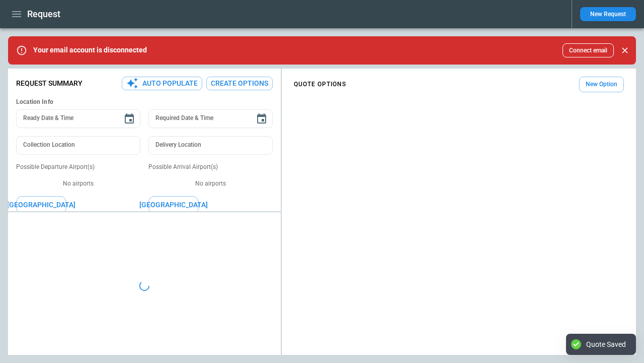 Image resolution: width=644 pixels, height=363 pixels. Describe the element at coordinates (601, 84) in the screenshot. I see `button: New Option` at that location.